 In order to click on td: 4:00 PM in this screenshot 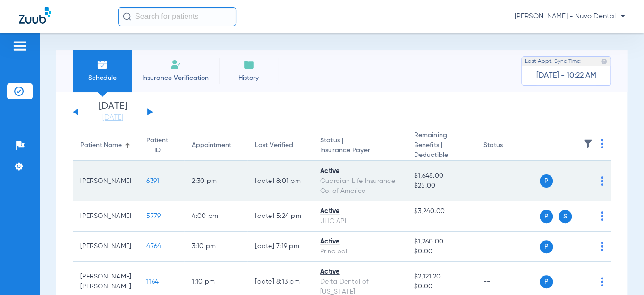, I will do `click(216, 216)`.